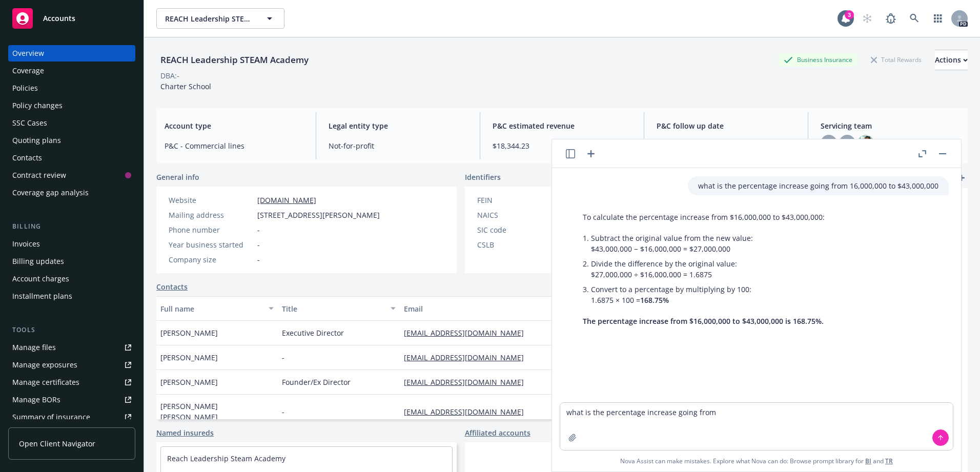  Describe the element at coordinates (41, 279) in the screenshot. I see `div: Account charges` at that location.